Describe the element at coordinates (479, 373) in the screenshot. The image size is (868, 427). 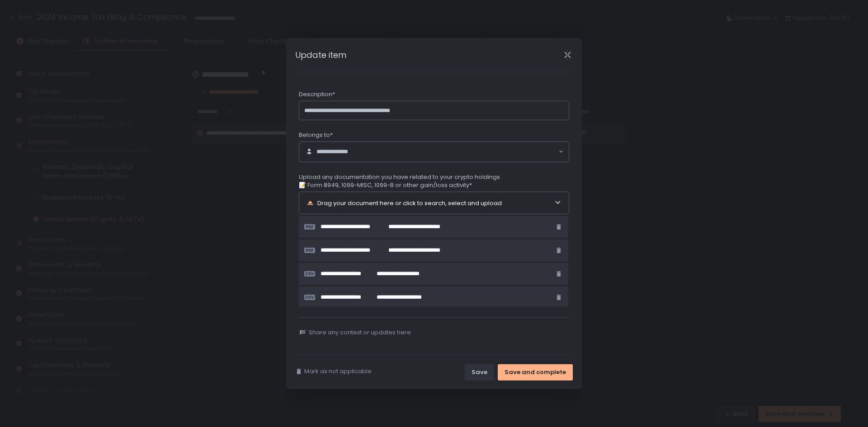
I see `button: Save` at that location.